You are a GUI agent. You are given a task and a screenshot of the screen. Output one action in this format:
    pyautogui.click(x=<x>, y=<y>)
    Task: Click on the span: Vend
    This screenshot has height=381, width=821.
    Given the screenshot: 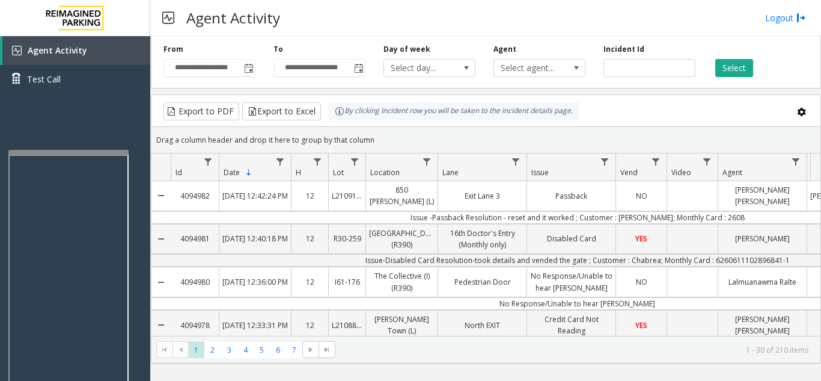 What is the action you would take?
    pyautogui.click(x=629, y=172)
    